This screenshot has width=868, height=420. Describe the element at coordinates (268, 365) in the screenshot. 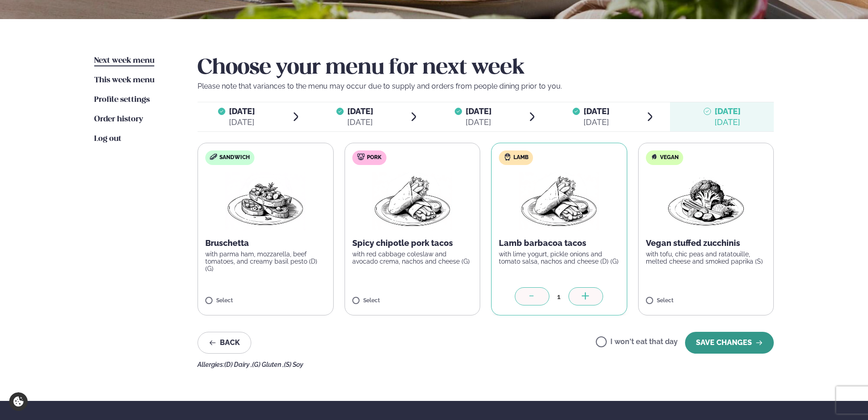

I see `span: (G) Gluten ,` at that location.